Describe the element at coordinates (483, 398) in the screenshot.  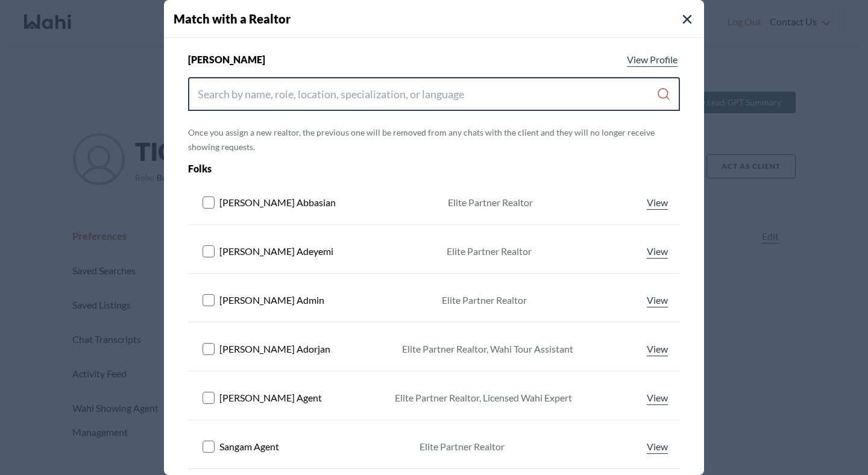
I see `div: Elite Partner Realtor, Licensed Wahi Expert` at that location.